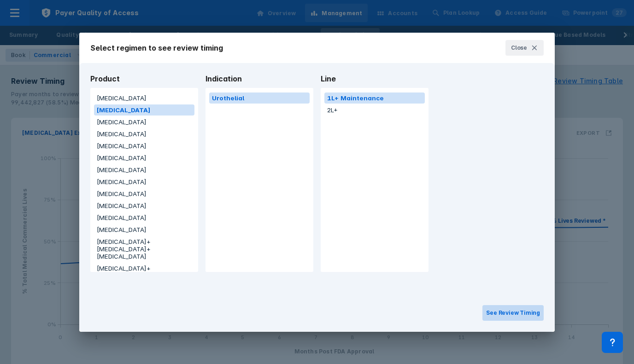 Image resolution: width=634 pixels, height=364 pixels. Describe the element at coordinates (513, 313) in the screenshot. I see `button: See Review Timing` at that location.